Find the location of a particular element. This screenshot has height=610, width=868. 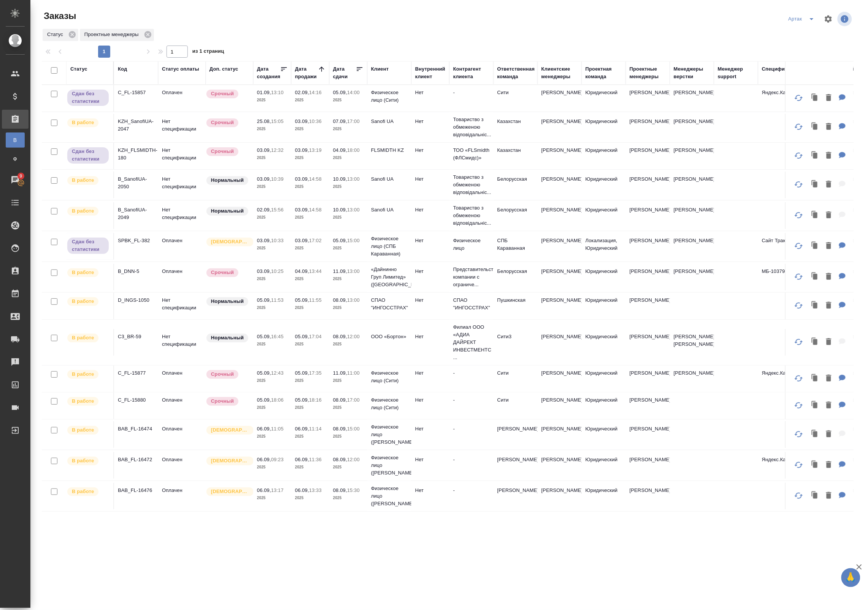

p: 16:45 is located at coordinates (277, 336).